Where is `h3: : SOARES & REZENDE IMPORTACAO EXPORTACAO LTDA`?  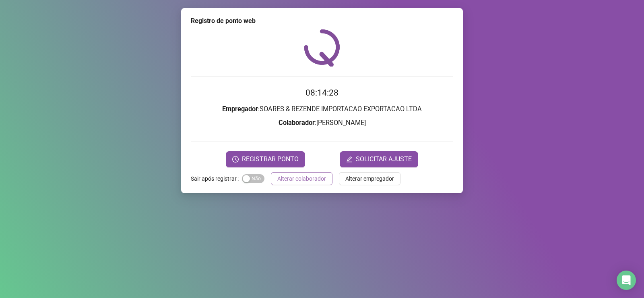
h3: : SOARES & REZENDE IMPORTACAO EXPORTACAO LTDA is located at coordinates (322, 109).